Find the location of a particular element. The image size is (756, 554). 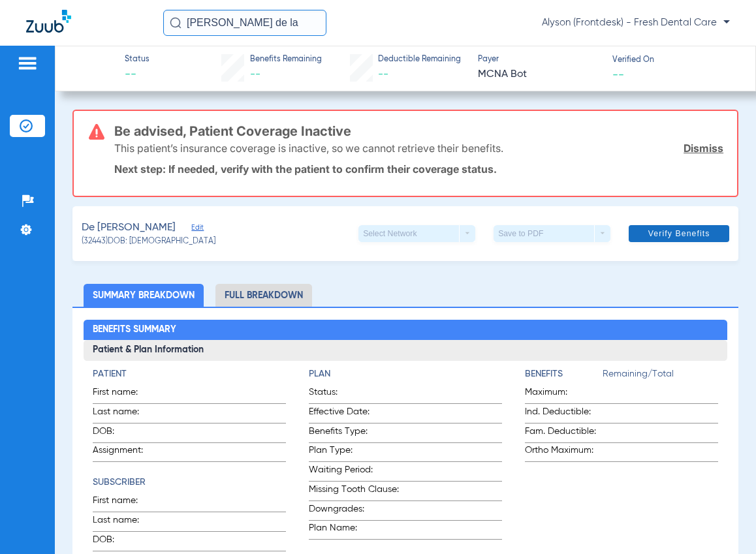

span: Downgrades: is located at coordinates (357, 511).